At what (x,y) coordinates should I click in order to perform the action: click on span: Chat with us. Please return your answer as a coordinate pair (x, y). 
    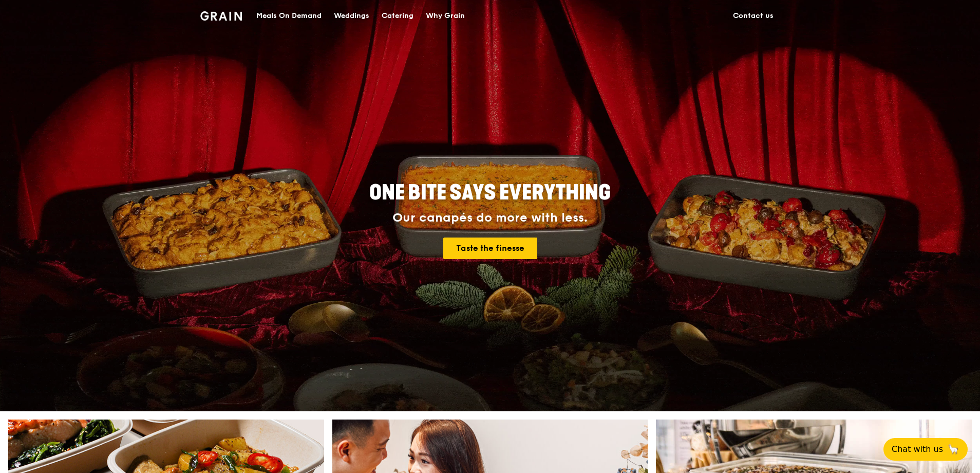
    Looking at the image, I should click on (918, 449).